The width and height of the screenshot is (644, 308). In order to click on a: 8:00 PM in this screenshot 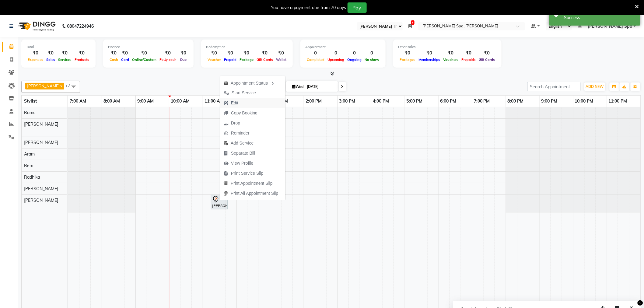, I will do `click(515, 101)`.